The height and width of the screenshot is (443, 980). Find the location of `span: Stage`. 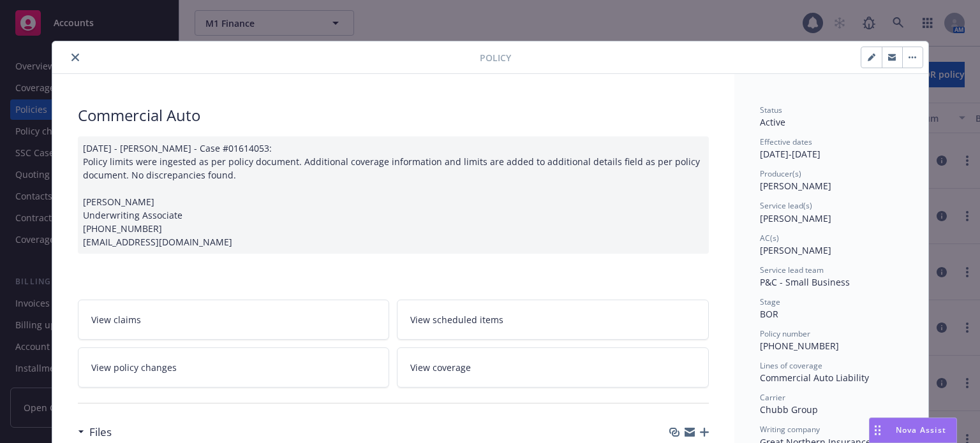

span: Stage is located at coordinates (770, 302).